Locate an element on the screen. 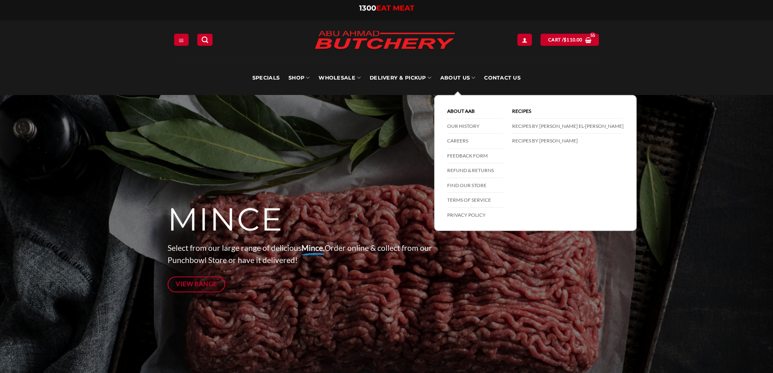 The height and width of the screenshot is (373, 773). span: Select from our large range of delicious Order online & collect from our Punchbowl Store or have ... is located at coordinates (300, 254).